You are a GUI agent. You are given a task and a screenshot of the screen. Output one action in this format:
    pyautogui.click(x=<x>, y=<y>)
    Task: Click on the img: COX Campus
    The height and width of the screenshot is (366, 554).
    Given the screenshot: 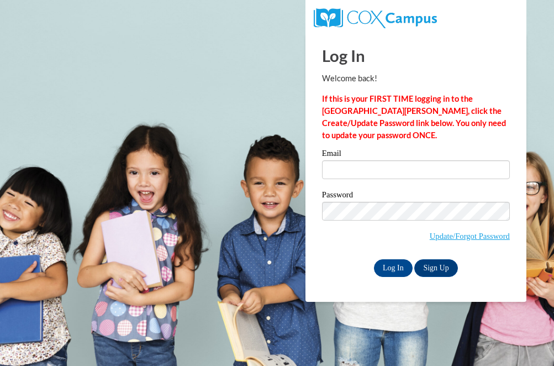 What is the action you would take?
    pyautogui.click(x=375, y=18)
    